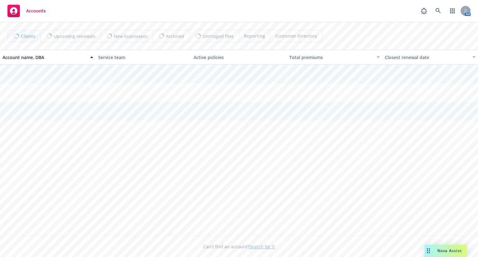 The width and height of the screenshot is (478, 257). Describe the element at coordinates (424, 11) in the screenshot. I see `a: Report a Bug` at that location.